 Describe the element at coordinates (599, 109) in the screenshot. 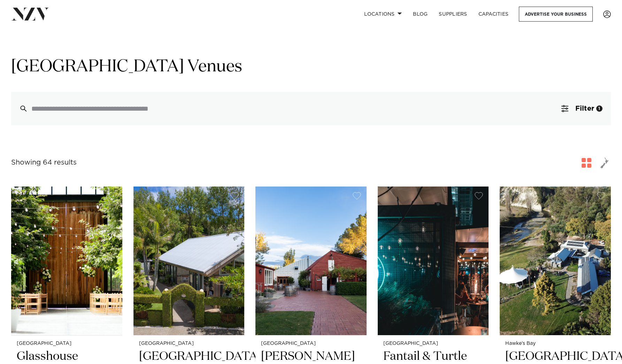

I see `div: 1` at that location.